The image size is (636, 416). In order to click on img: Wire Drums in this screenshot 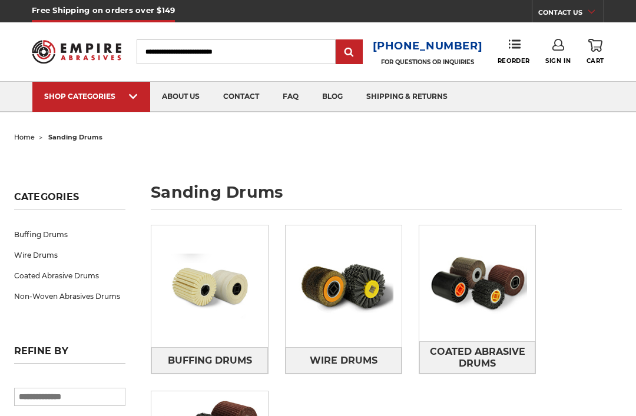, I will do `click(343, 286)`.